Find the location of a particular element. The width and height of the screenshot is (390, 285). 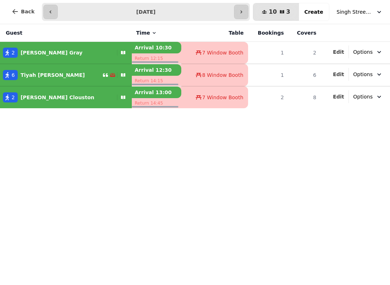

th: Covers is located at coordinates (304, 33).